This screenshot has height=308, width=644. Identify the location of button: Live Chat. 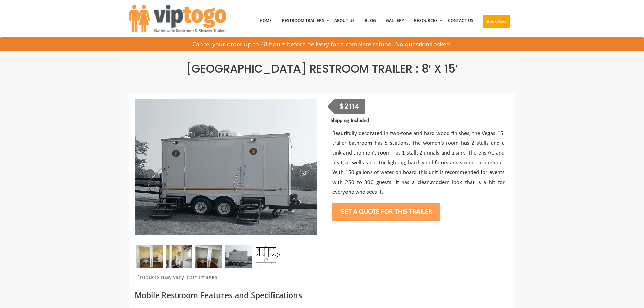
(630, 294).